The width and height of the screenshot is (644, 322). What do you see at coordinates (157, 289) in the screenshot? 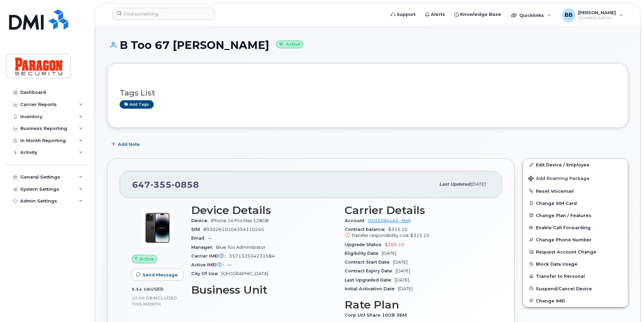
I see `span: used` at bounding box center [157, 289].